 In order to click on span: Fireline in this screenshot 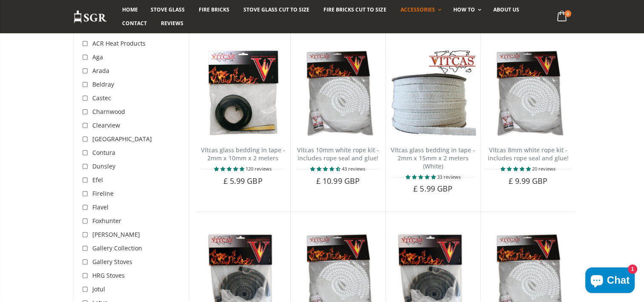, I will do `click(103, 193)`.